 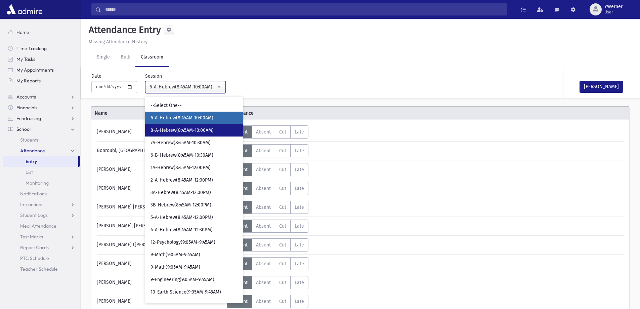 I want to click on u: Missing Attendance History, so click(x=118, y=42).